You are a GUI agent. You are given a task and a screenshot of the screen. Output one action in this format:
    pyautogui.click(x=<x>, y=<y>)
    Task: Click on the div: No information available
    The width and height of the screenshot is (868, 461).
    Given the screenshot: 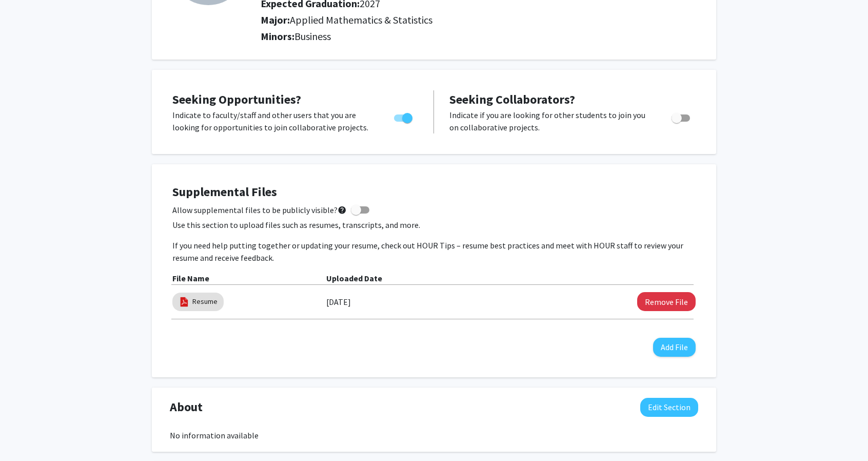 What is the action you would take?
    pyautogui.click(x=434, y=436)
    